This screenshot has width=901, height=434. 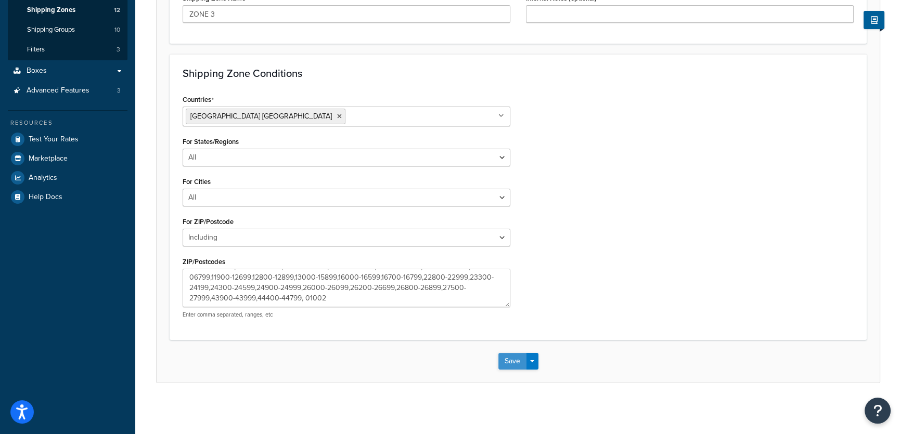 I want to click on li: Marketplace, so click(x=68, y=159).